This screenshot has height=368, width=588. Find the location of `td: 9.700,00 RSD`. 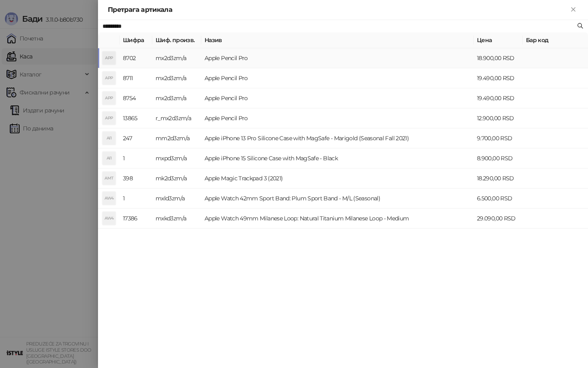

td: 9.700,00 RSD is located at coordinates (498, 138).